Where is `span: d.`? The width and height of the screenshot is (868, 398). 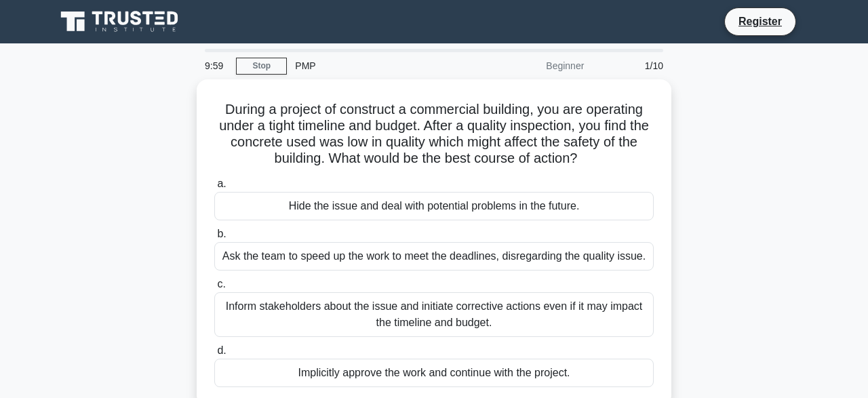
span: d. is located at coordinates (221, 350).